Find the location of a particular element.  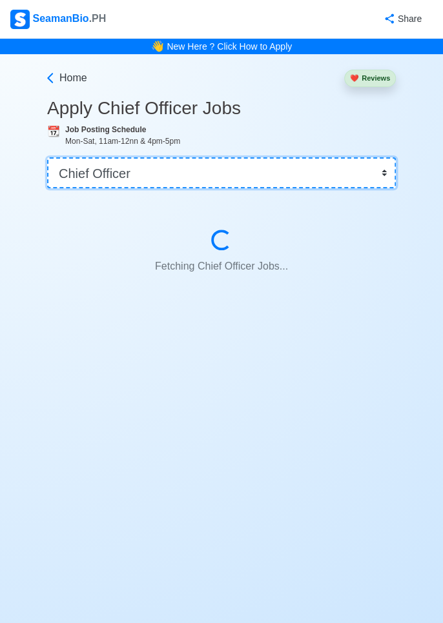

a: Home is located at coordinates (65, 78).